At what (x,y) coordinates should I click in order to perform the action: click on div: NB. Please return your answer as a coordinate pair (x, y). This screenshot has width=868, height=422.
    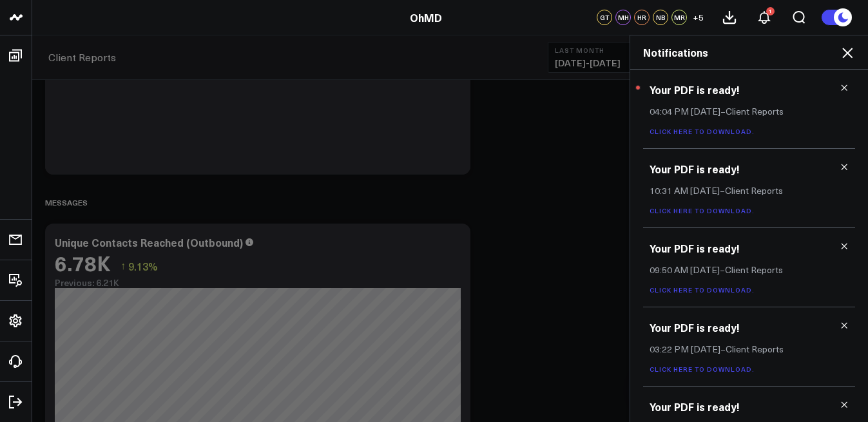
    Looking at the image, I should click on (661, 17).